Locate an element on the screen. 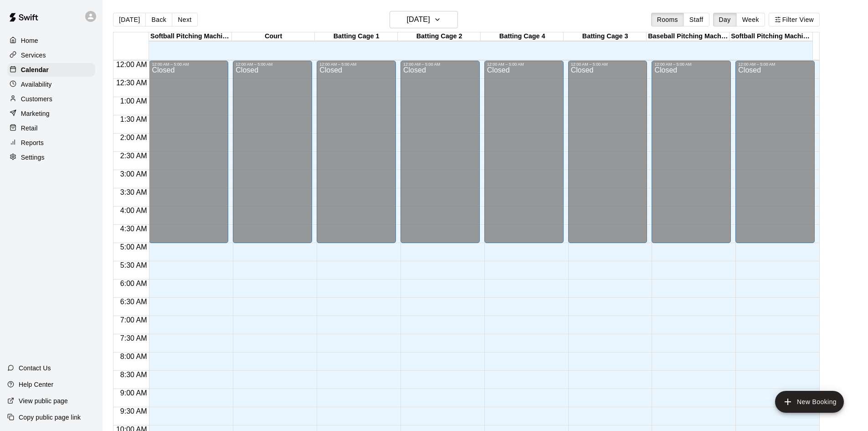 The width and height of the screenshot is (868, 431). span: 2:30 AM is located at coordinates (134, 155).